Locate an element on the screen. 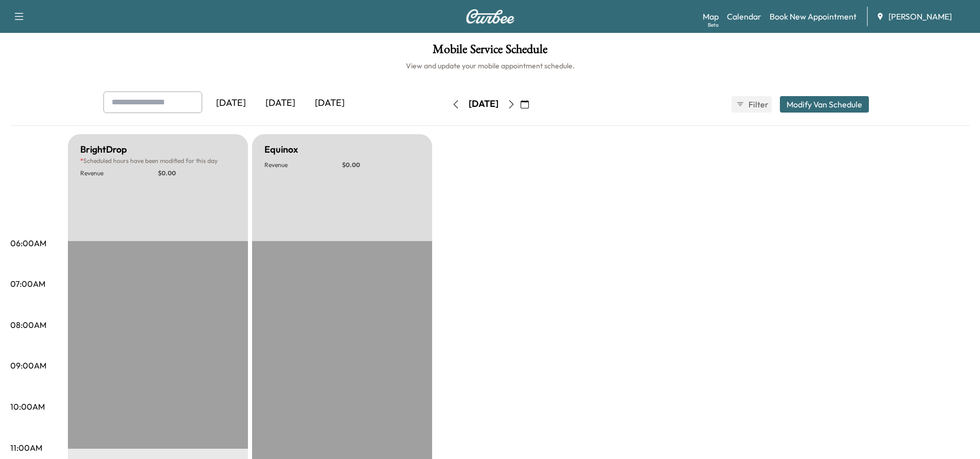 The width and height of the screenshot is (980, 459). p: 06:00AM is located at coordinates (28, 244).